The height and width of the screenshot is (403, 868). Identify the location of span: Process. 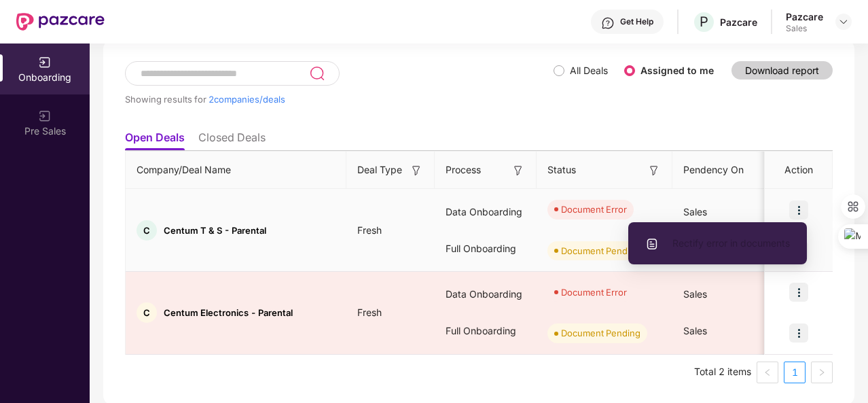
(463, 170).